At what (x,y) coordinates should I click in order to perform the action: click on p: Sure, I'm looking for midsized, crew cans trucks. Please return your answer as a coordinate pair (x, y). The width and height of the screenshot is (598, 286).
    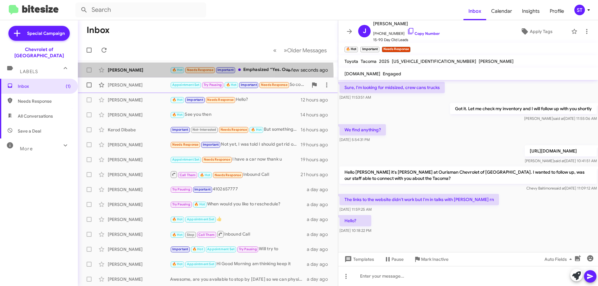
    Looking at the image, I should click on (392, 87).